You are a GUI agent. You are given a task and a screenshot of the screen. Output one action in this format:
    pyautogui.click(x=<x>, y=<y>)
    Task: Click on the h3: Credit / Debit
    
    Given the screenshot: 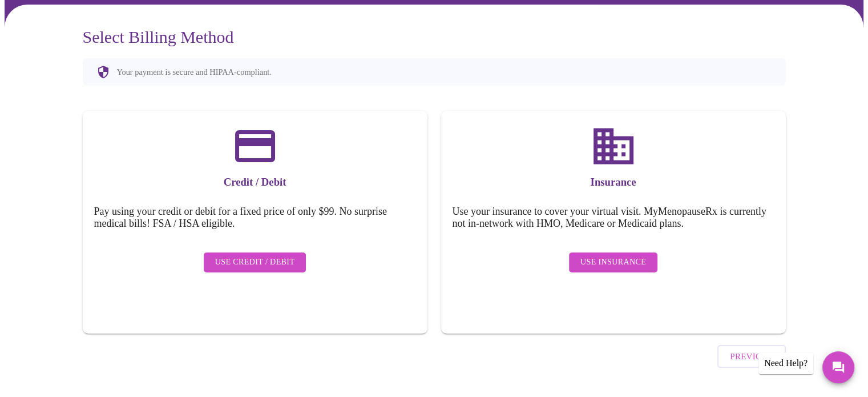 What is the action you would take?
    pyautogui.click(x=255, y=182)
    